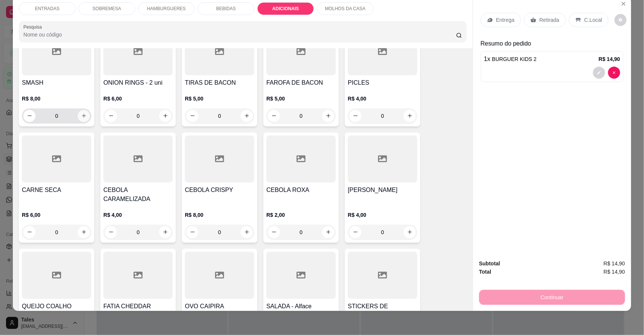 The image size is (644, 335). Describe the element at coordinates (511, 59) in the screenshot. I see `p: 1 x` at that location.